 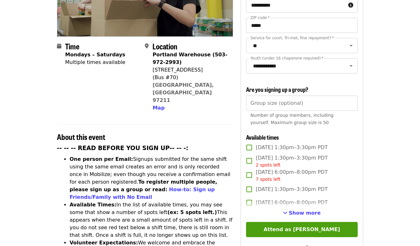 I want to click on strong: Volunteer Expectations:, so click(x=104, y=242).